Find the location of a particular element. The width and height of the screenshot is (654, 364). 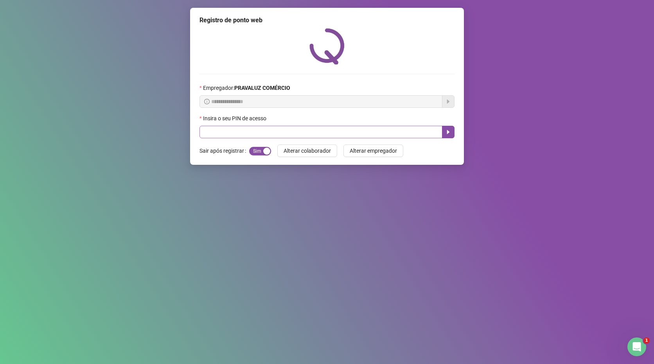

img: QRPoint is located at coordinates (327, 46).